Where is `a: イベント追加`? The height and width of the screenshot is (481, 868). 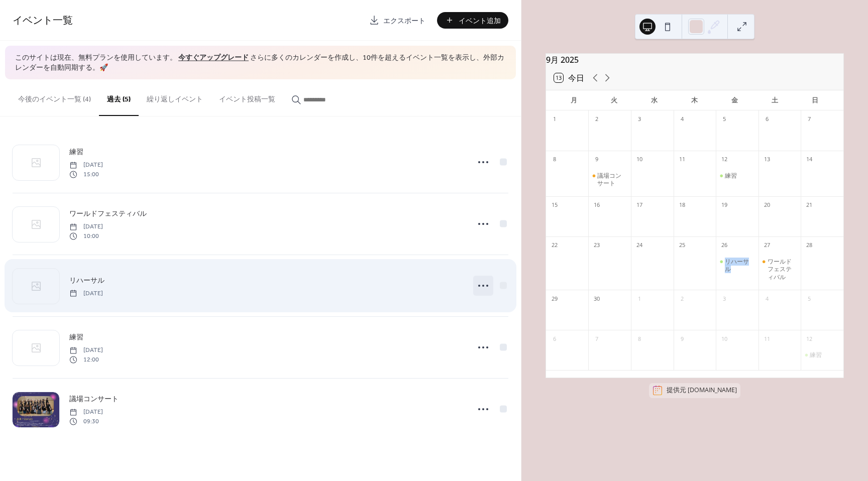 a: イベント追加 is located at coordinates (473, 20).